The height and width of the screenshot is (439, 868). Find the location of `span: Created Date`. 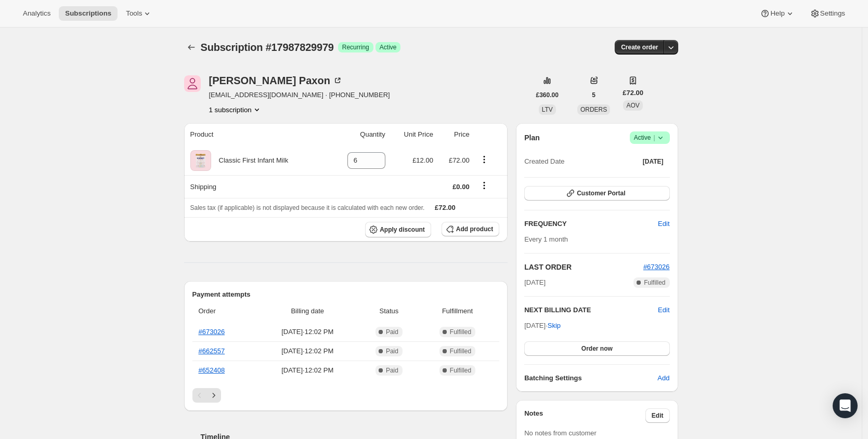

span: Created Date is located at coordinates (544, 162).